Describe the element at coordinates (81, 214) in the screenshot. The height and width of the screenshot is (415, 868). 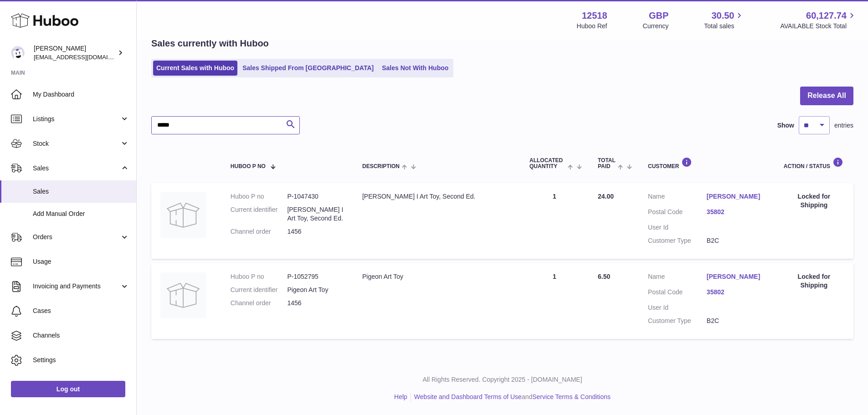
I see `span: Add Manual Order` at that location.